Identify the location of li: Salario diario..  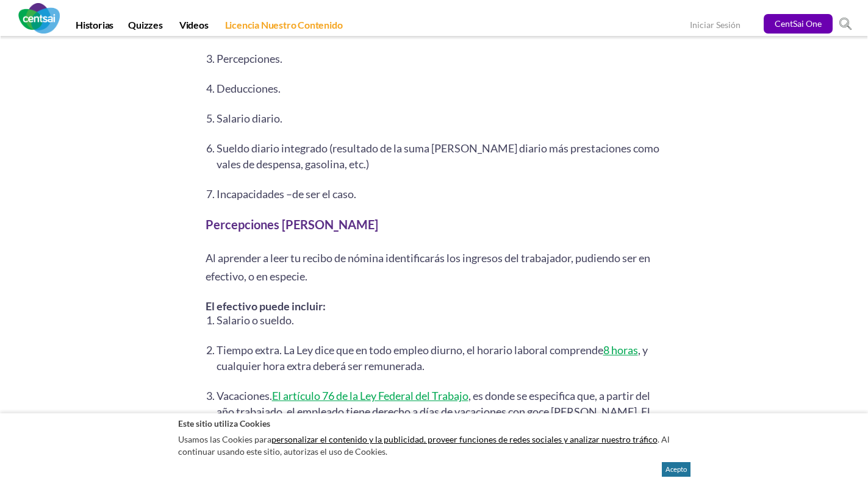
(440, 118).